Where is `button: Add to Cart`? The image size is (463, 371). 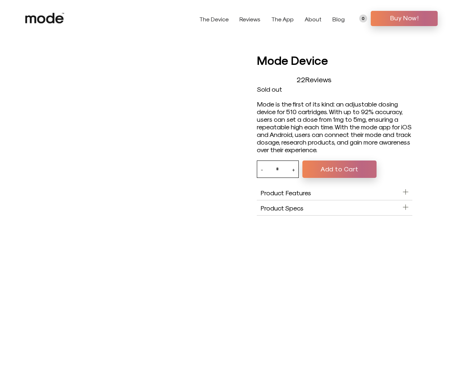 button: Add to Cart is located at coordinates (339, 169).